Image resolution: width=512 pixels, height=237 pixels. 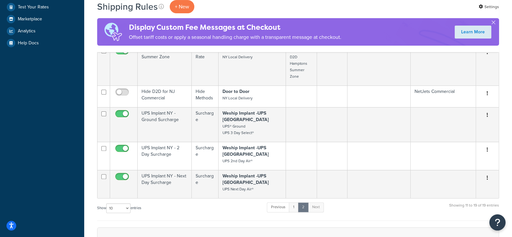 I want to click on td: UPS Implant NY - Ground Surcharge, so click(x=165, y=124).